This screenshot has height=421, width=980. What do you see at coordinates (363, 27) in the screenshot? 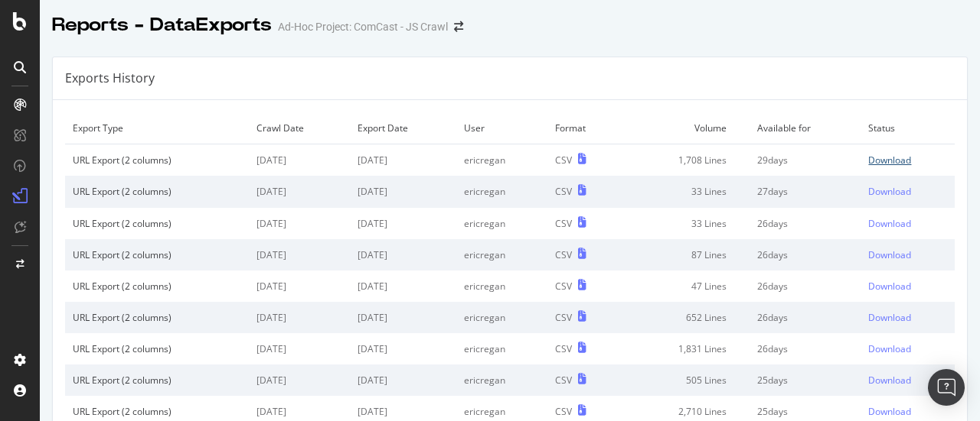
I see `div: Ad-Hoc Project: ComCast - JS Crawl` at bounding box center [363, 27].